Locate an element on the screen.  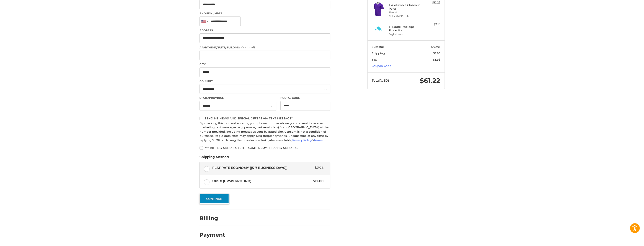
label: Send me news and special offers via text message* is located at coordinates (265, 119).